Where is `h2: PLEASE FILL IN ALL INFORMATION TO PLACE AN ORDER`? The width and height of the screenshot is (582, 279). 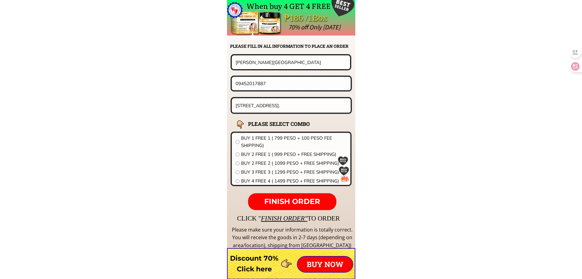 h2: PLEASE FILL IN ALL INFORMATION TO PLACE AN ORDER is located at coordinates (293, 46).